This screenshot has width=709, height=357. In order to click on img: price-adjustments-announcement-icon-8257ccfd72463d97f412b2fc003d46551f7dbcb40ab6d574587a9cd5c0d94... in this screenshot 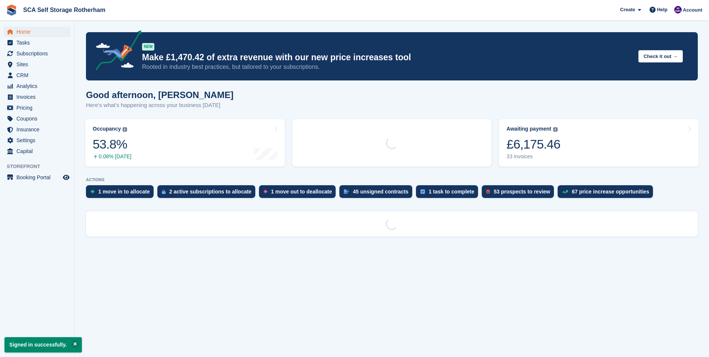, I will do `click(116, 52)`.